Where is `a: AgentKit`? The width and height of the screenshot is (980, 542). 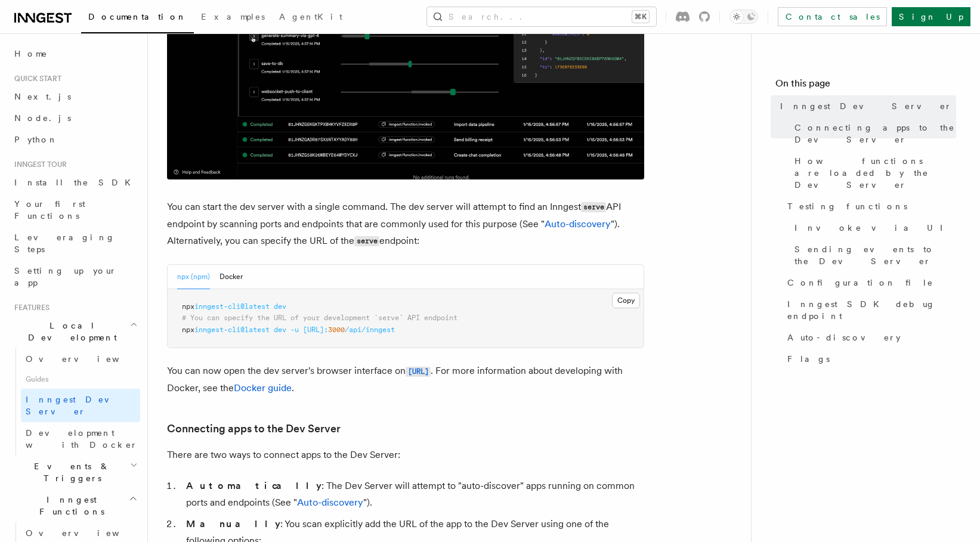
a: AgentKit is located at coordinates (311, 18).